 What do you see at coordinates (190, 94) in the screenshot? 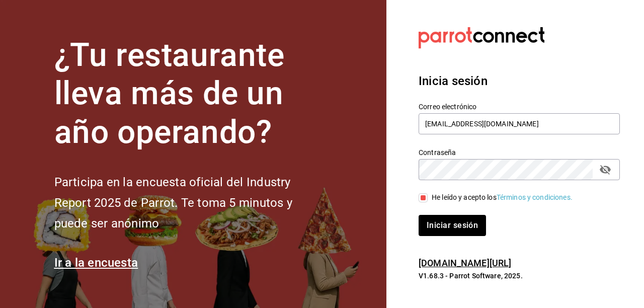
I see `h1: ¿Tu restaurante lleva más de un año operando?` at bounding box center [190, 94].